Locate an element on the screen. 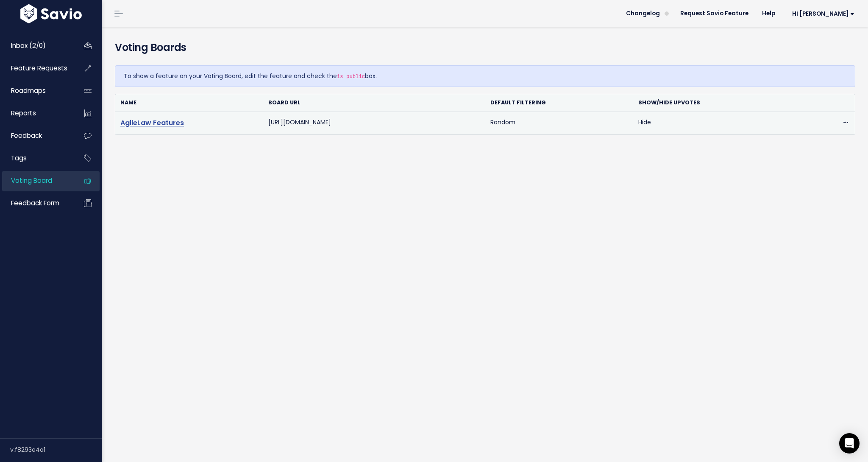 This screenshot has height=462, width=868. a: Feedback is located at coordinates (36, 135).